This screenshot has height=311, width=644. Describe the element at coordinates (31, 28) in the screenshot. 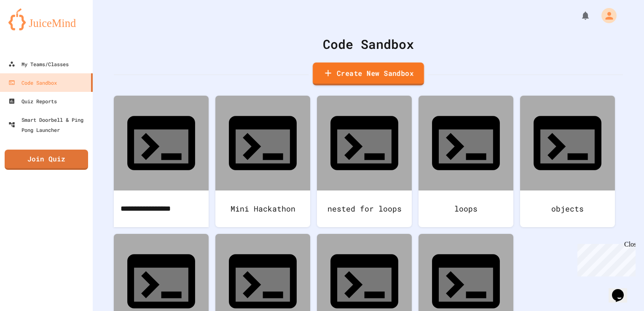

I see `div: Chat with us now!Close` at that location.